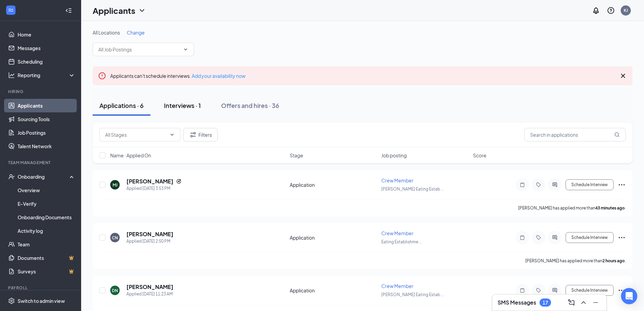  I want to click on a: Home, so click(46, 34).